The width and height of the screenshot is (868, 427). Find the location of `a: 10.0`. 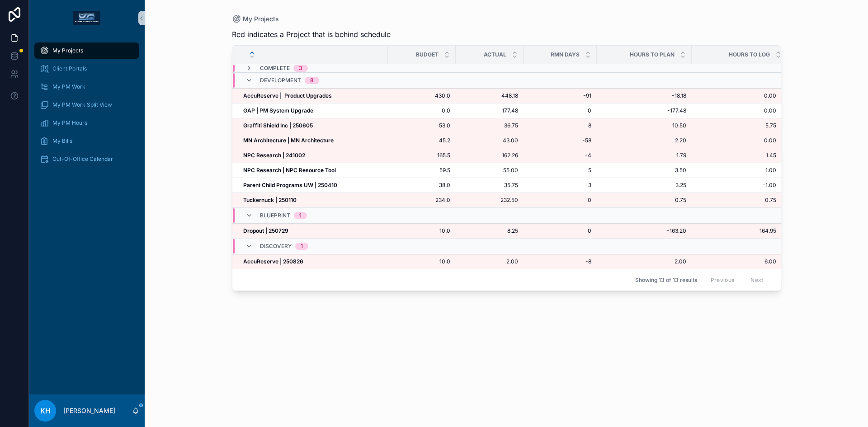

a: 10.0 is located at coordinates (422, 262).